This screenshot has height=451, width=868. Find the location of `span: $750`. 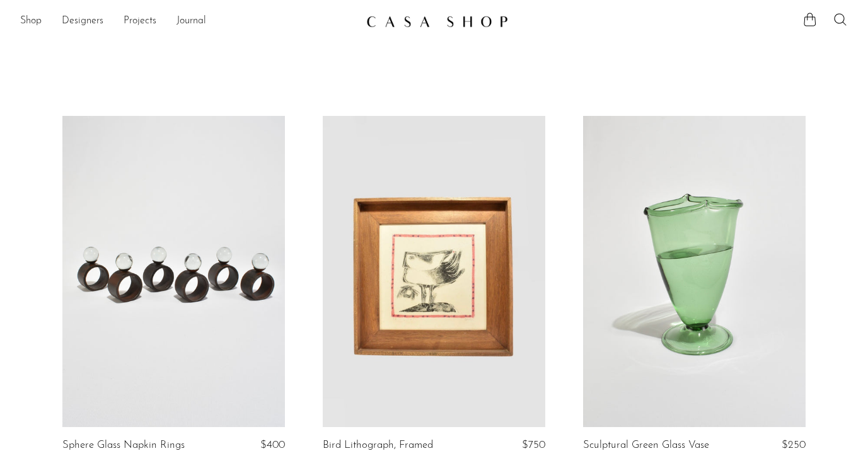

span: $750 is located at coordinates (533, 444).